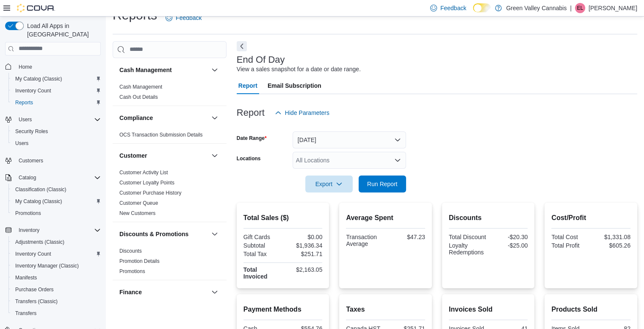 This screenshot has height=329, width=644. What do you see at coordinates (488, 218) in the screenshot?
I see `h2: Discounts` at bounding box center [488, 218].